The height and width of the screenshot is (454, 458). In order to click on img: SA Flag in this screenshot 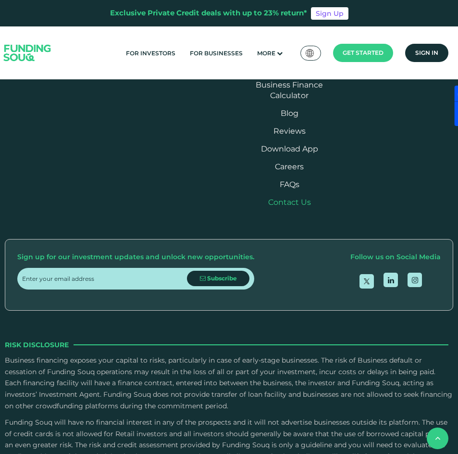, I will do `click(310, 53)`.